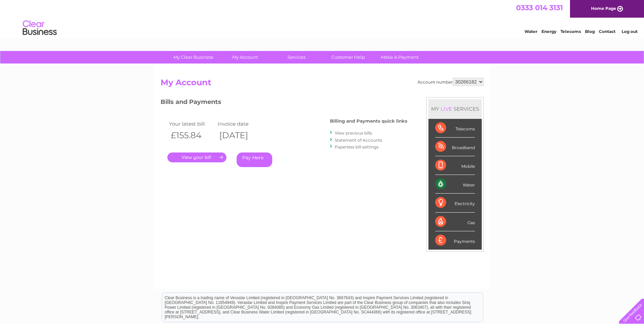 This screenshot has width=644, height=324. I want to click on td: Your latest bill, so click(192, 124).